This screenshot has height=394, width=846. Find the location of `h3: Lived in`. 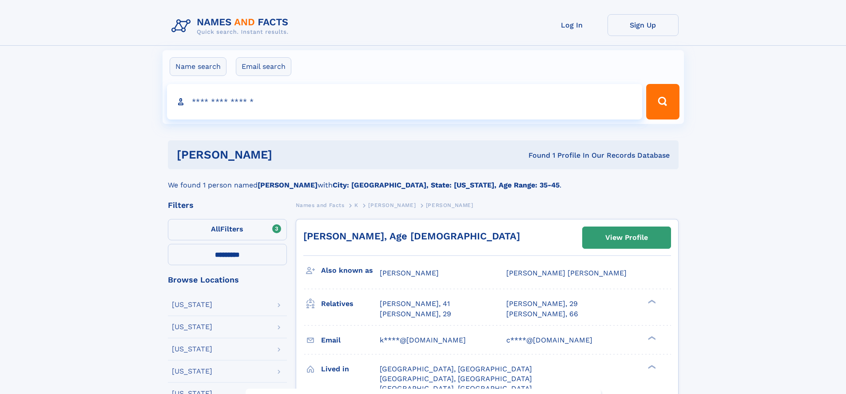

h3: Lived in is located at coordinates (350, 369).